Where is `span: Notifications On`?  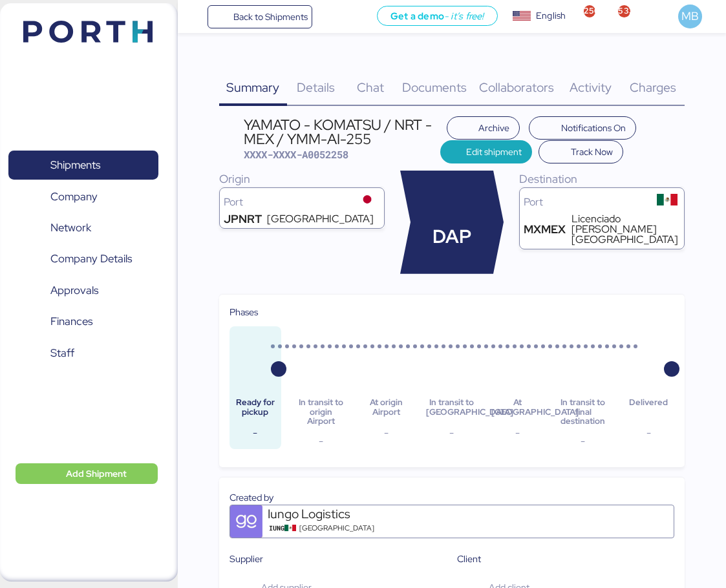 span: Notifications On is located at coordinates (593, 128).